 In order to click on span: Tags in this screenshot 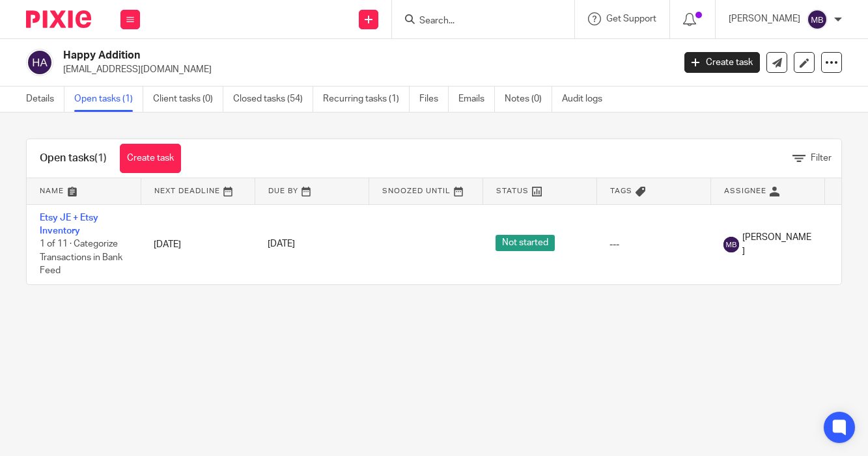, I will do `click(621, 191)`.